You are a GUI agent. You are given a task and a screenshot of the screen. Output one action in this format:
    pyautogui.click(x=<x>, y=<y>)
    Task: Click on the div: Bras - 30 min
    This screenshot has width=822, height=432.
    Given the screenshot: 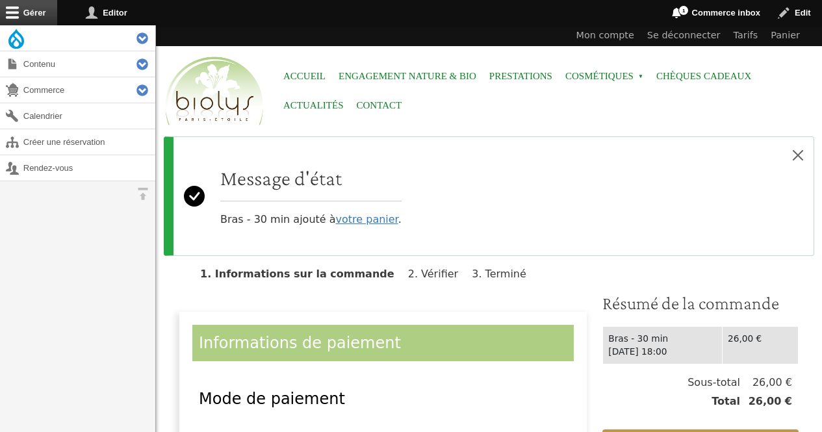 What is the action you would take?
    pyautogui.click(x=662, y=338)
    